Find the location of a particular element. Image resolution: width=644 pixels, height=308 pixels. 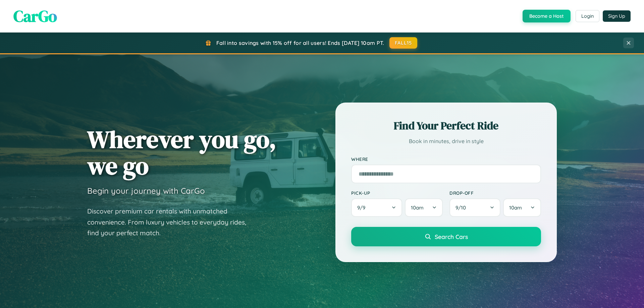

span: 9 / 9 is located at coordinates (363, 207).